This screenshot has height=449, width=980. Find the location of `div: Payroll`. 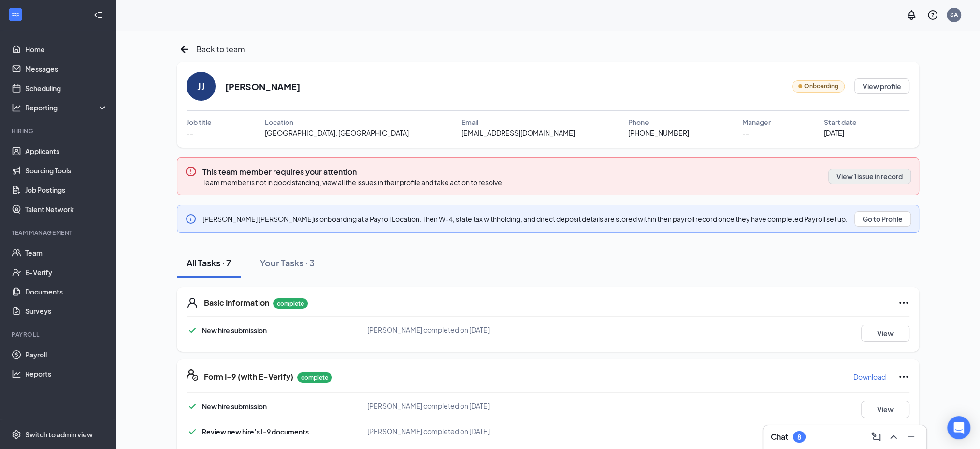

div: Payroll is located at coordinates (59, 334).